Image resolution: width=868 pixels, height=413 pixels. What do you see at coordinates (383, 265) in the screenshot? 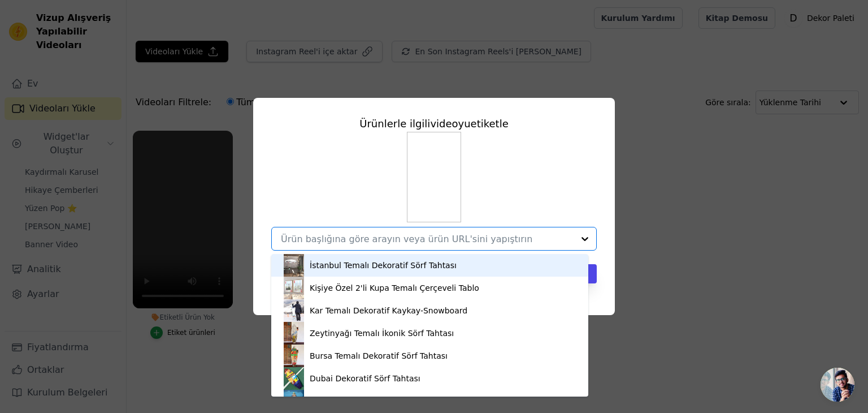
I see `font: İstanbul Temalı Dekoratif Sörf Tahtası` at bounding box center [383, 265].